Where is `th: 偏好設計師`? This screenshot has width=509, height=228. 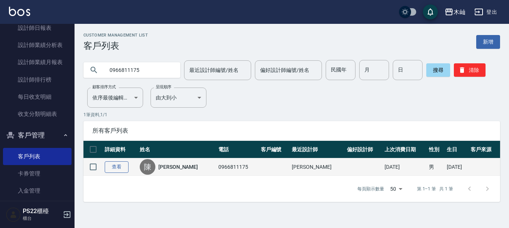 th: 偏好設計師 is located at coordinates (364, 149).